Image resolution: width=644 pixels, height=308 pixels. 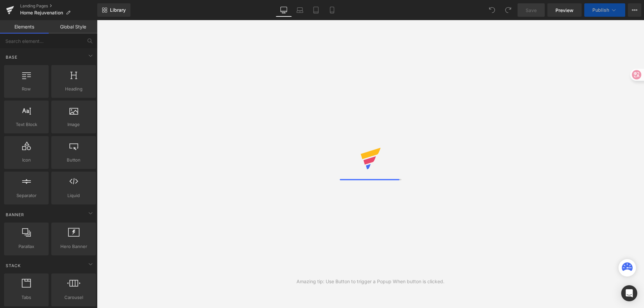 What do you see at coordinates (371, 281) in the screenshot?
I see `div: Amazing tip: Use Button to trigger a Popup When button is clicked.` at bounding box center [371, 281].